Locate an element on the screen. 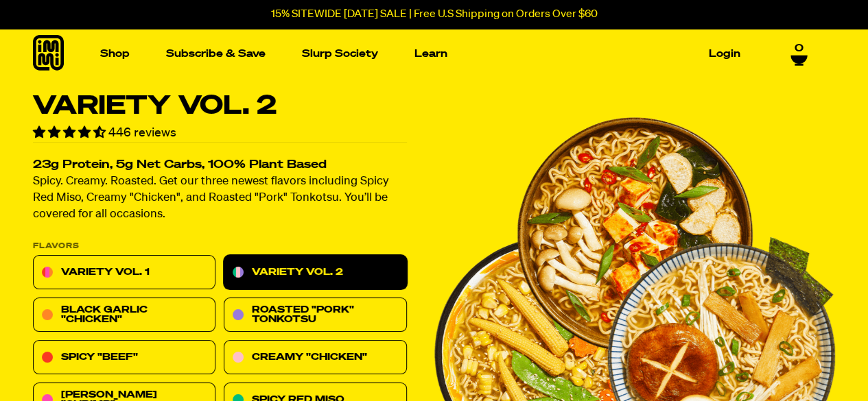 The image size is (868, 401). h1: Variety Vol. 2 is located at coordinates (220, 106).